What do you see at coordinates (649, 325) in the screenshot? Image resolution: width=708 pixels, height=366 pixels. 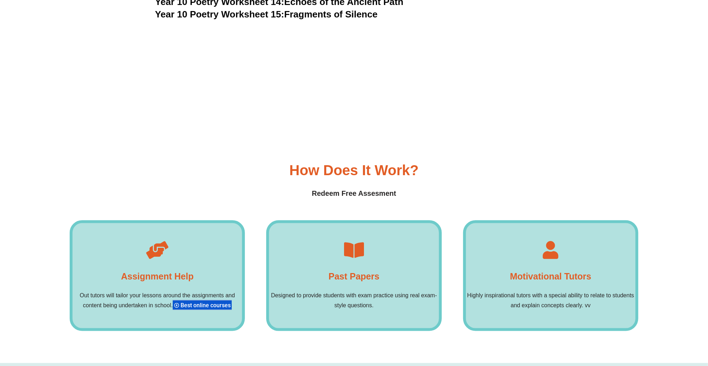 I see `div: Chat Widget` at bounding box center [649, 325].